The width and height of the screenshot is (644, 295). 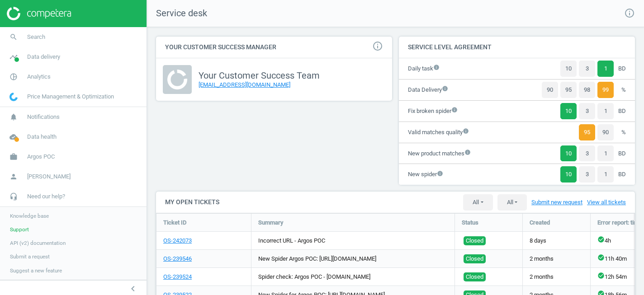 What do you see at coordinates (37, 243) in the screenshot?
I see `span: API (v2) documentation` at bounding box center [37, 243].